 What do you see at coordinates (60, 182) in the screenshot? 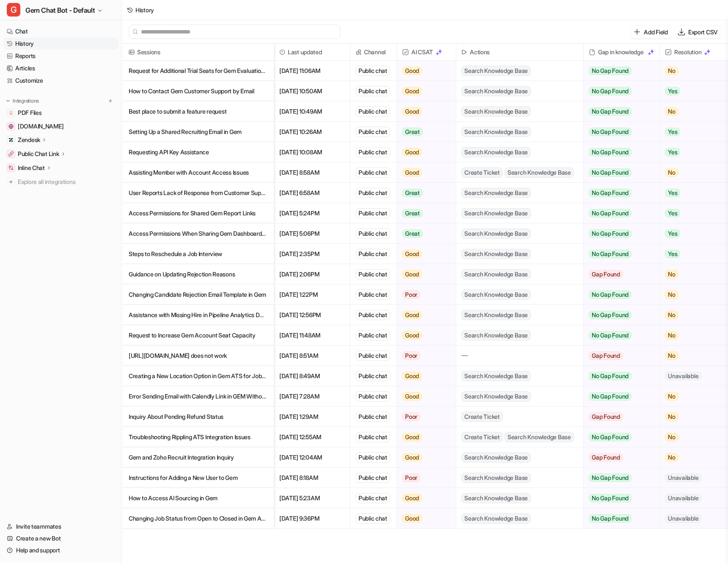
I see `a: Explore all integrations` at bounding box center [60, 182].